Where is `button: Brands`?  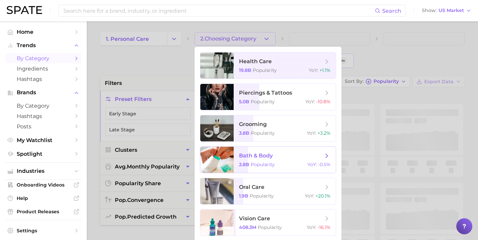 button: Brands is located at coordinates (43, 92).